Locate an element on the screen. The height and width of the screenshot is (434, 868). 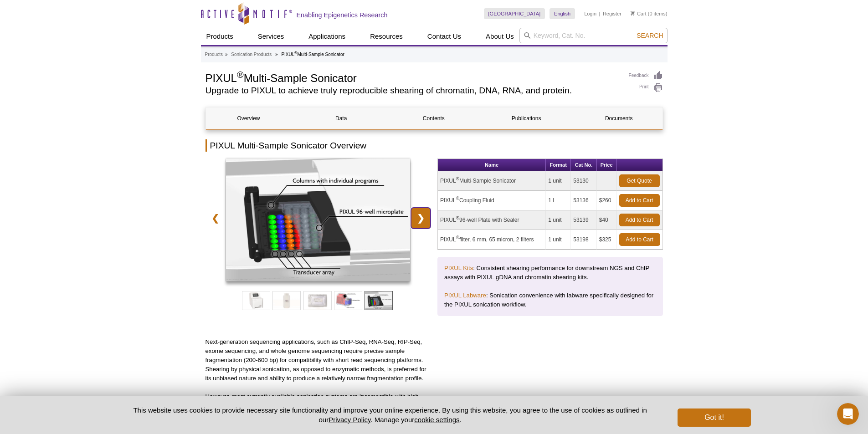
td: 53139 is located at coordinates (584, 220).